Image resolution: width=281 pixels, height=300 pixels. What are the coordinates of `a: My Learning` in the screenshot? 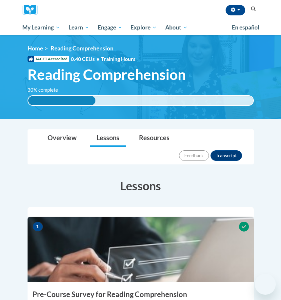 It's located at (41, 28).